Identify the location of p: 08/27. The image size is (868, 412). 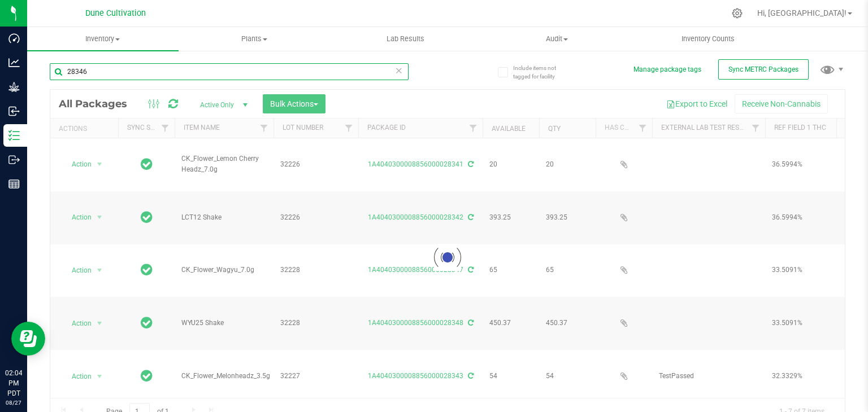
(13, 403).